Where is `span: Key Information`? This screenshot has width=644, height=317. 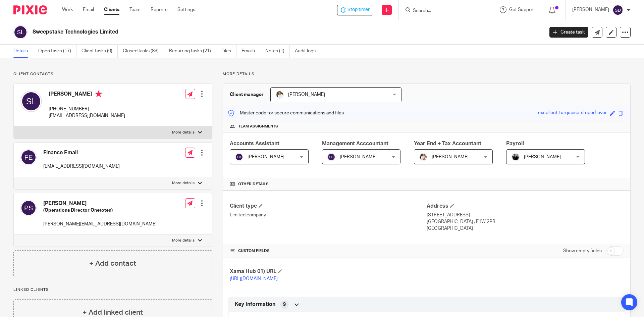 span: Key Information is located at coordinates (255, 304).